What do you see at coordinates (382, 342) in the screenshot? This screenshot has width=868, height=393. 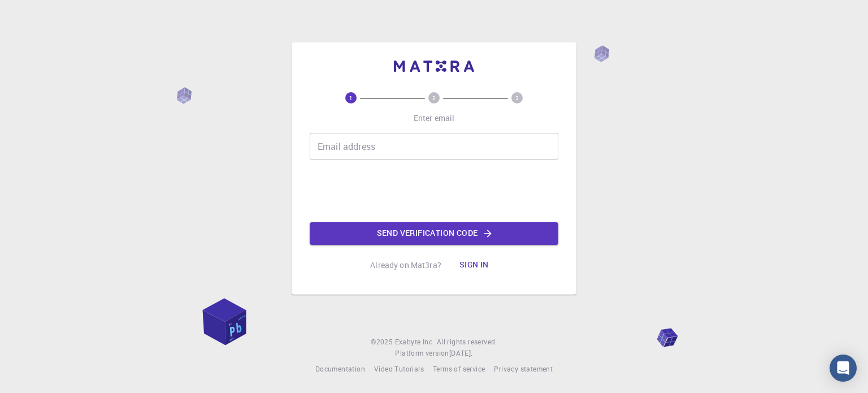 I see `span: © 2025` at bounding box center [382, 342].